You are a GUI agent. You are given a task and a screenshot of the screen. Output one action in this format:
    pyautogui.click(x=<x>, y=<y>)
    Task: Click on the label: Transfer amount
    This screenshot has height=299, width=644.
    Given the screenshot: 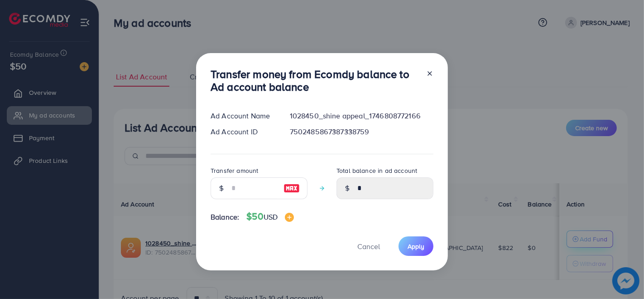 What is the action you would take?
    pyautogui.click(x=234, y=171)
    